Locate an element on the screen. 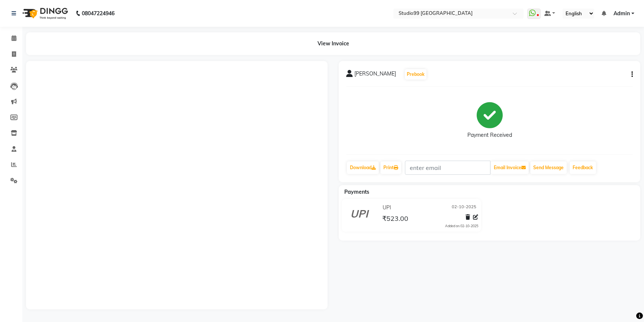  button: Email Invoice is located at coordinates (510, 168).